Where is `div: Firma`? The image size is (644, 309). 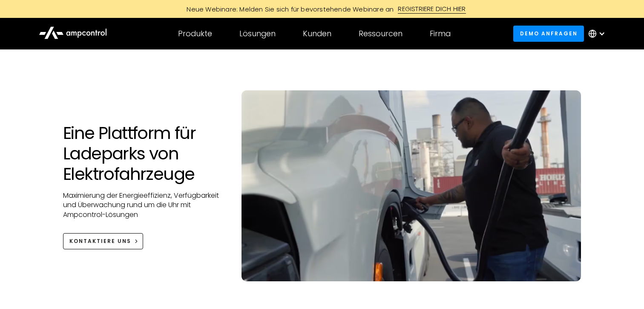
div: Firma is located at coordinates (440, 34).